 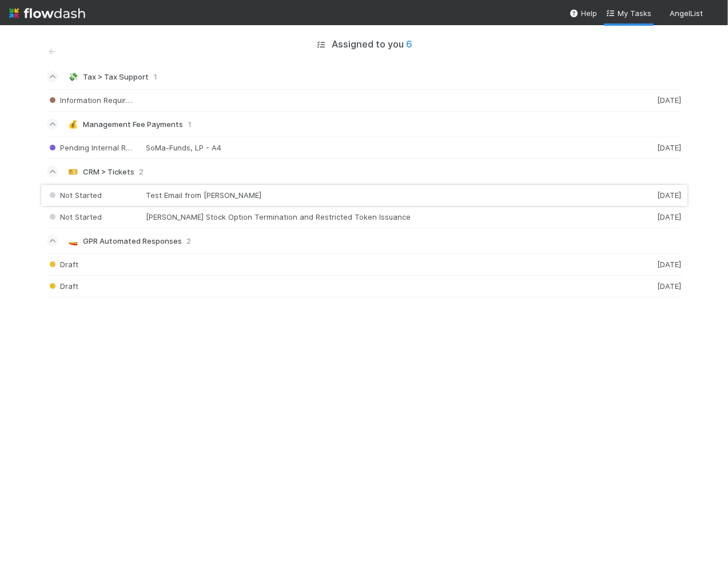 What do you see at coordinates (409, 44) in the screenshot?
I see `span: 6` at bounding box center [409, 44].